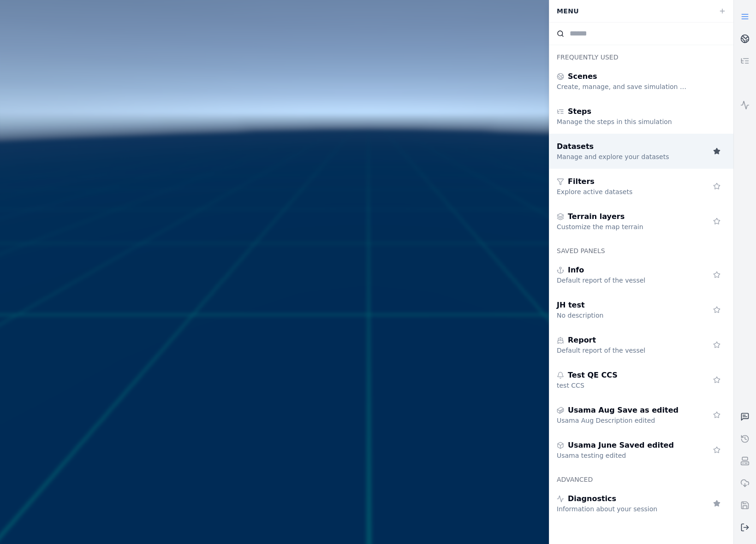  Describe the element at coordinates (623, 456) in the screenshot. I see `div: Usama testing edited` at that location.